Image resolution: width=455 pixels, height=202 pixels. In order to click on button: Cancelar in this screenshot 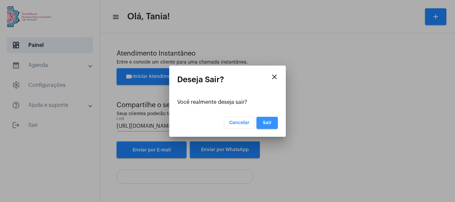, I will do `click(239, 123)`.